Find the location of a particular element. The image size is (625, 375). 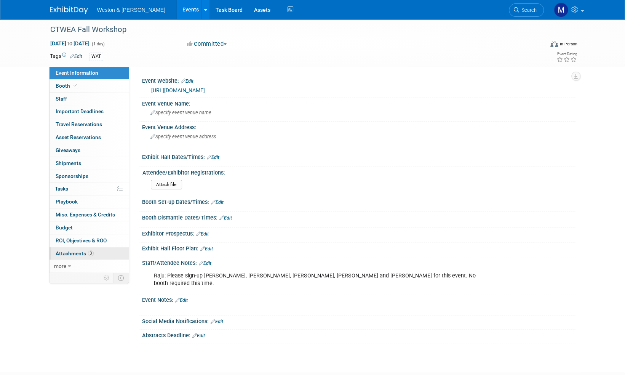

span: to is located at coordinates (70, 43).